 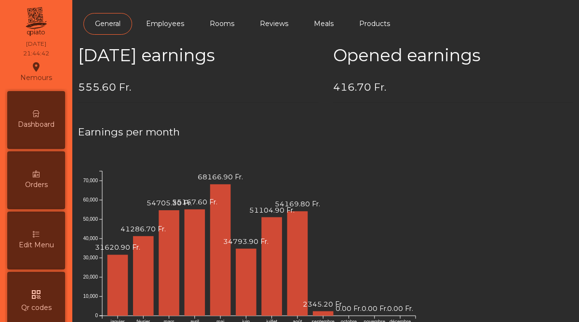 I want to click on h4: 555.60 Fr., so click(x=198, y=87).